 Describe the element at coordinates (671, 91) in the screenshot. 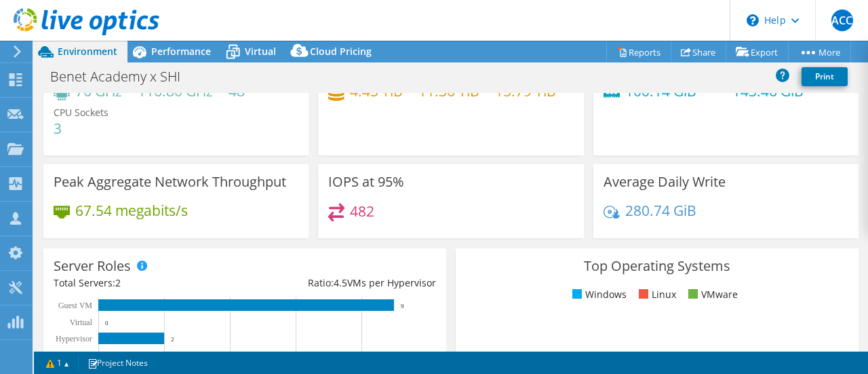

I see `h4: 100.14 GiB` at that location.